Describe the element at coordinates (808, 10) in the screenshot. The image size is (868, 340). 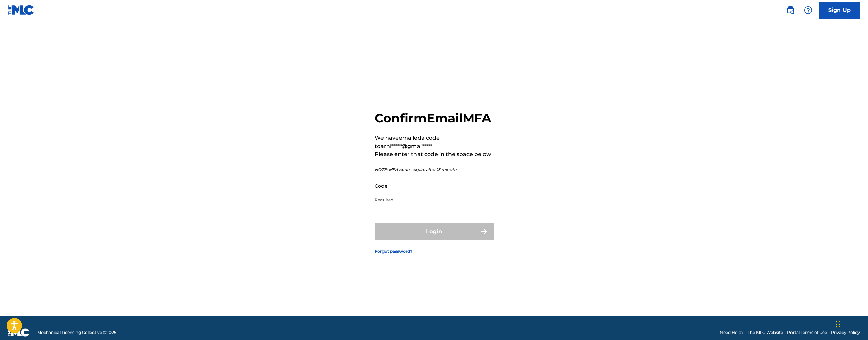
I see `img: help` at that location.